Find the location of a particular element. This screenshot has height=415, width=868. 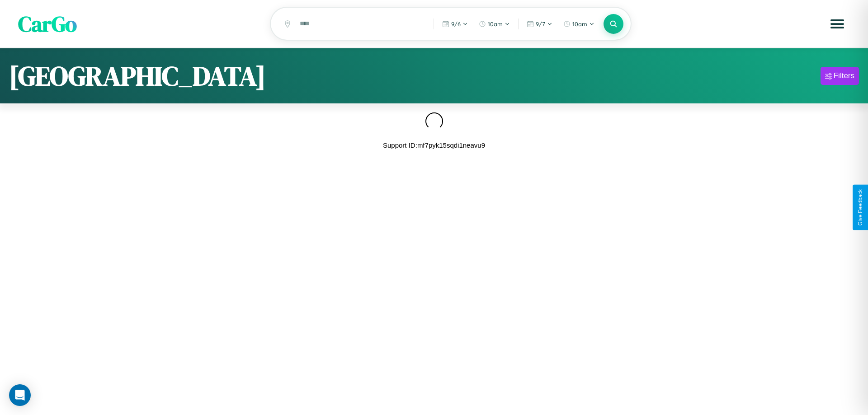

button: 9/7 is located at coordinates (539, 24).